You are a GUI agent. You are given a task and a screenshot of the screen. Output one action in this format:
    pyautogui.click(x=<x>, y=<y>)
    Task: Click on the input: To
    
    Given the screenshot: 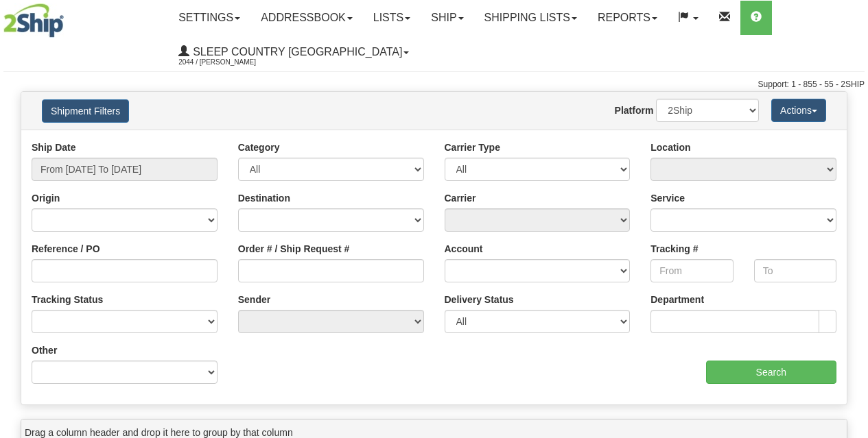 What is the action you would take?
    pyautogui.click(x=795, y=271)
    